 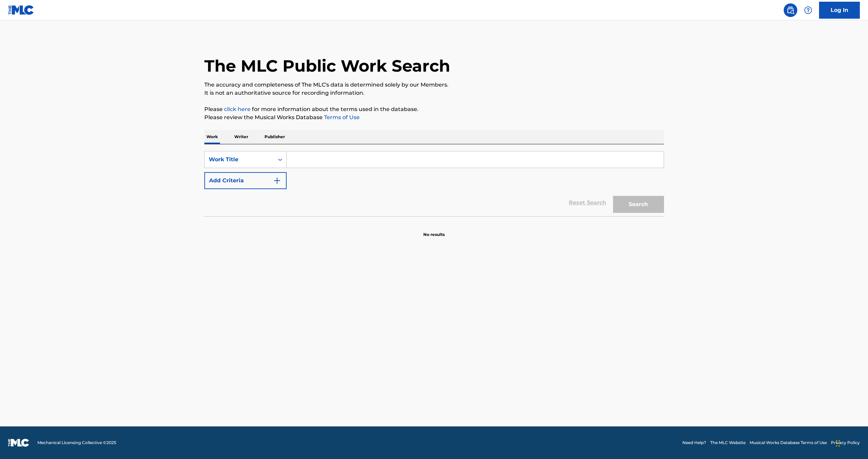 I want to click on img: 9d2ae6d4665cec9f34b9.svg, so click(x=277, y=181).